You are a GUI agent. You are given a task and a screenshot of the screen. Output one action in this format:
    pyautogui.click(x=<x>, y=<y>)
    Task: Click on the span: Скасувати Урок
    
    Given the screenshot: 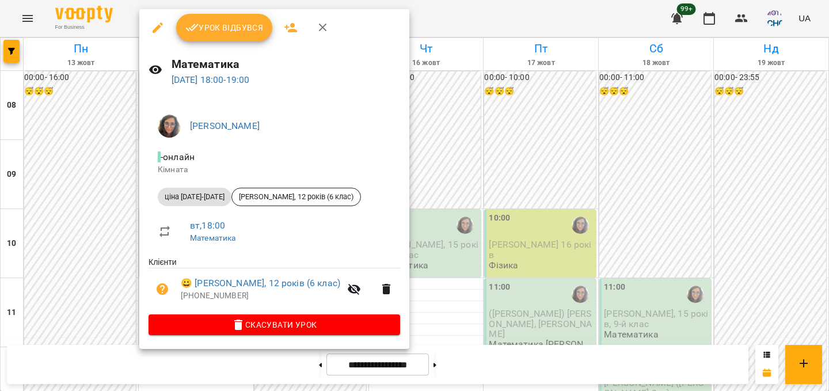 What is the action you would take?
    pyautogui.click(x=274, y=325)
    